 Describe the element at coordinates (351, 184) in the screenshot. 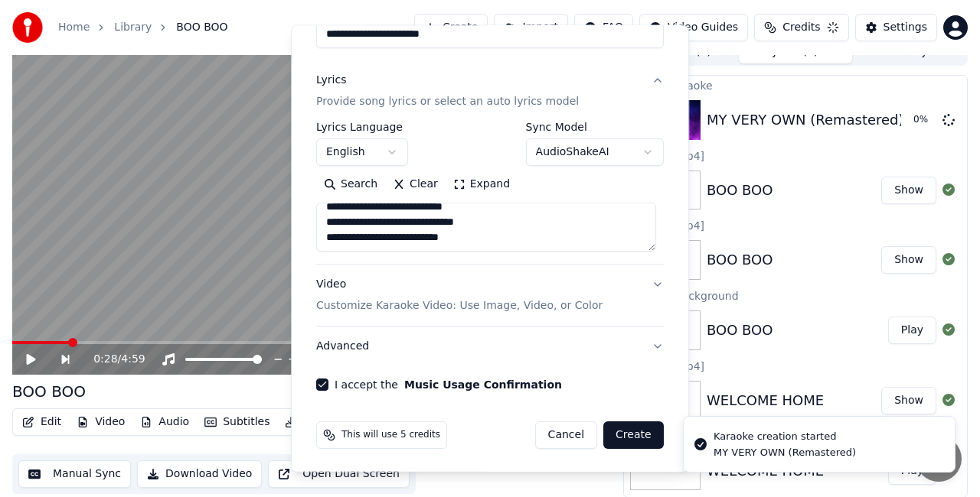

I see `button: Search` at that location.